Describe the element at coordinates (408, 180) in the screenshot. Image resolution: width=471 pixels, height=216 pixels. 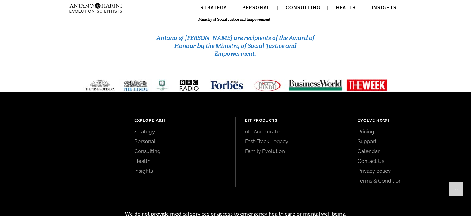
I see `a: Terms & Condition` at that location.